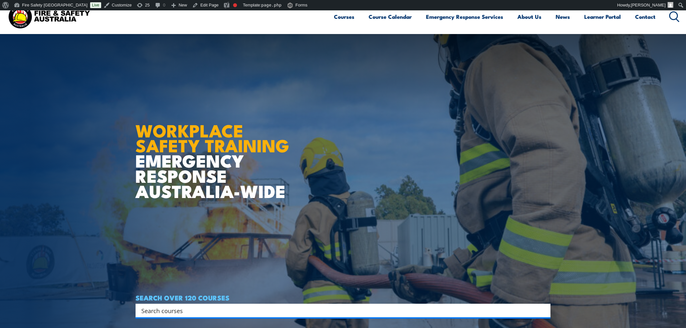  I want to click on a: Emergency Response Services, so click(465, 17).